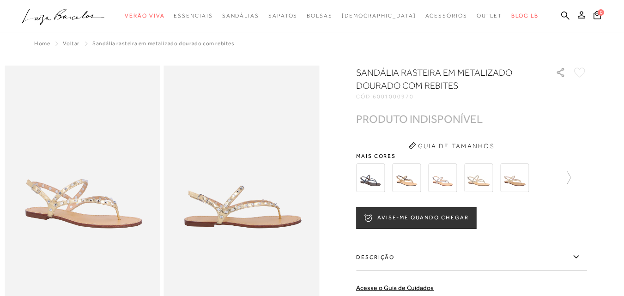 The width and height of the screenshot is (624, 296). Describe the element at coordinates (71, 43) in the screenshot. I see `span: Voltar` at that location.